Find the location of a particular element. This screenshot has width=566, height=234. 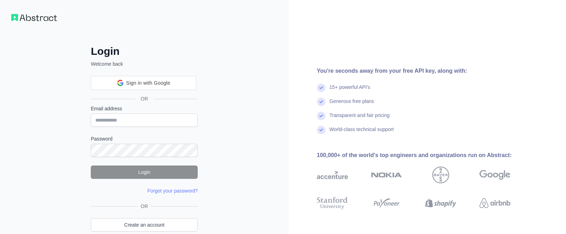

span: Sign in with Google is located at coordinates (148, 83).